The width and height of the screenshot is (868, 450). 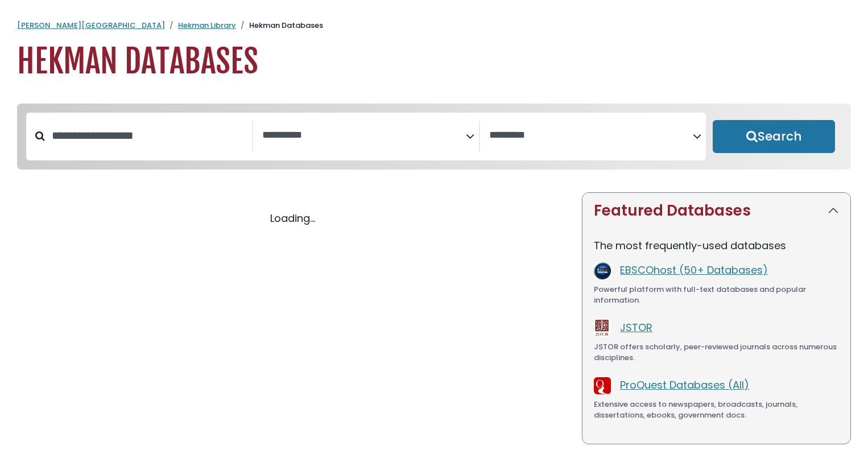 I want to click on a: JSTOR, so click(x=636, y=327).